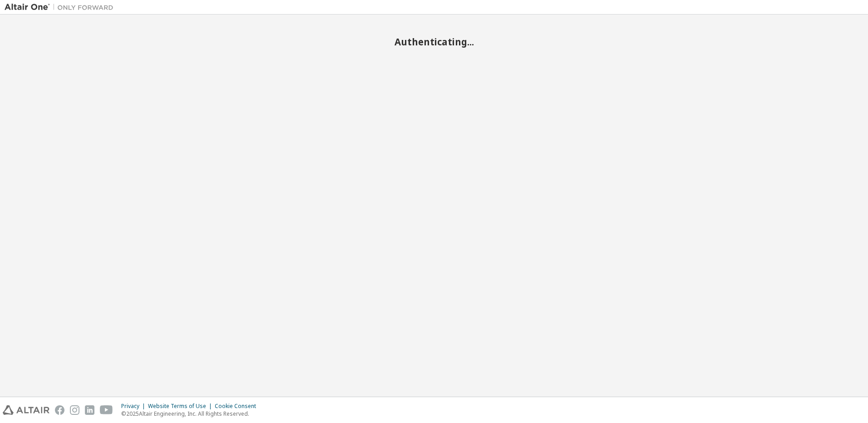 The image size is (868, 423). What do you see at coordinates (238, 406) in the screenshot?
I see `div: Cookie Consent` at bounding box center [238, 406].